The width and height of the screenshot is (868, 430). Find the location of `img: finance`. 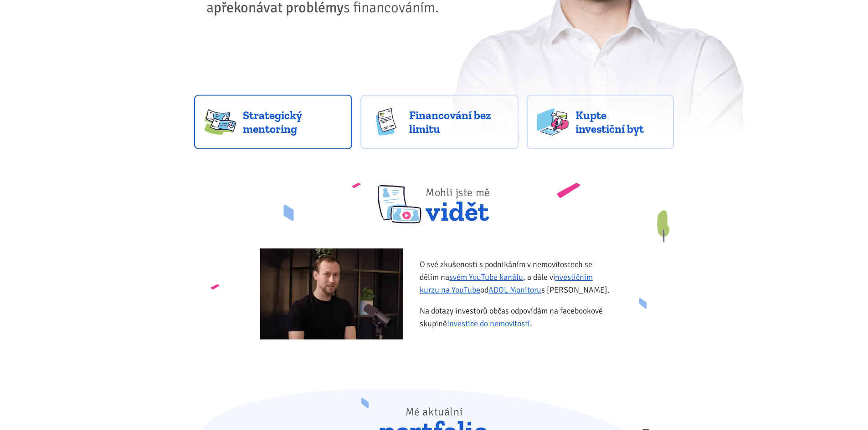

img: finance is located at coordinates (386, 122).